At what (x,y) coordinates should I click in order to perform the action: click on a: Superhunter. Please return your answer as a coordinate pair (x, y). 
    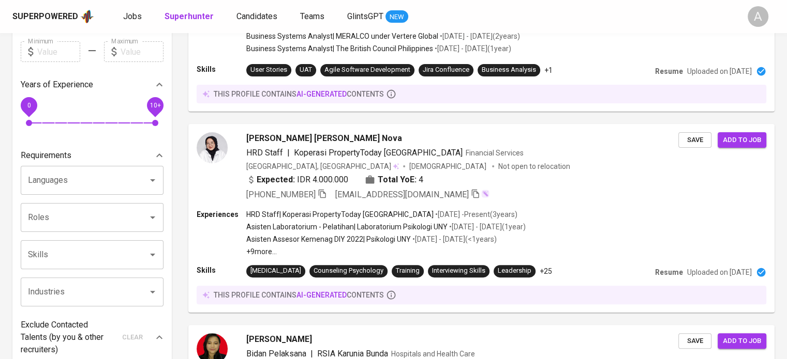
    Looking at the image, I should click on (190, 17).